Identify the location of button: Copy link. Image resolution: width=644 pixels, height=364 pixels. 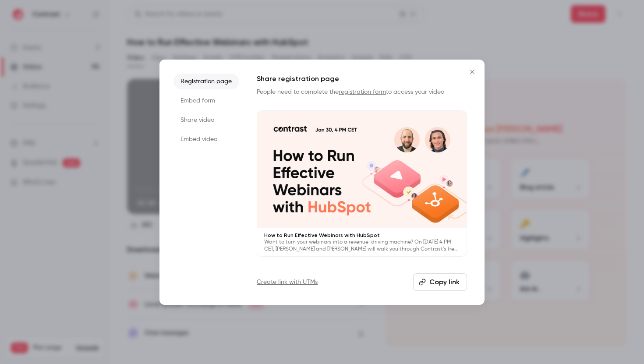
(439, 282).